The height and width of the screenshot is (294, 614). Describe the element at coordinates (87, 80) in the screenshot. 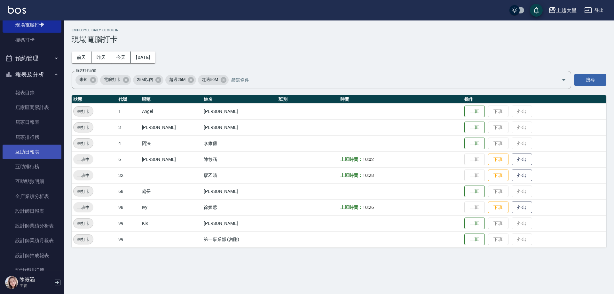

I see `div: 未知` at that location.